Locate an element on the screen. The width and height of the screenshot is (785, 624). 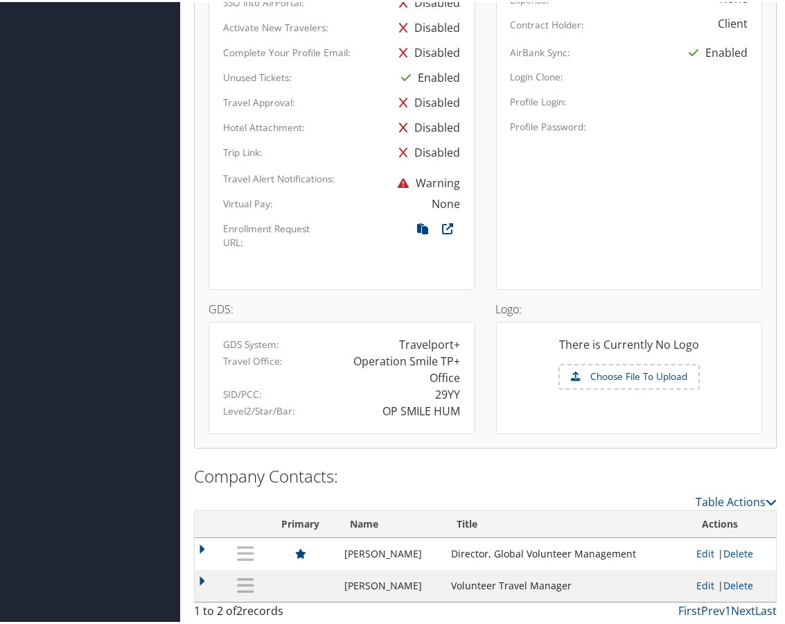
label: Enrollment Request URL: is located at coordinates (266, 234).